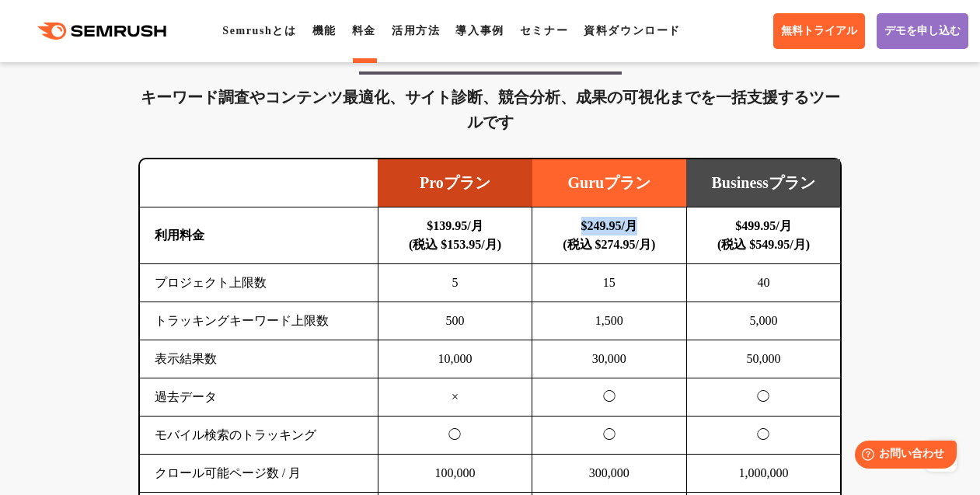 Image resolution: width=980 pixels, height=495 pixels. Describe the element at coordinates (259, 359) in the screenshot. I see `td: 表示結果数` at that location.